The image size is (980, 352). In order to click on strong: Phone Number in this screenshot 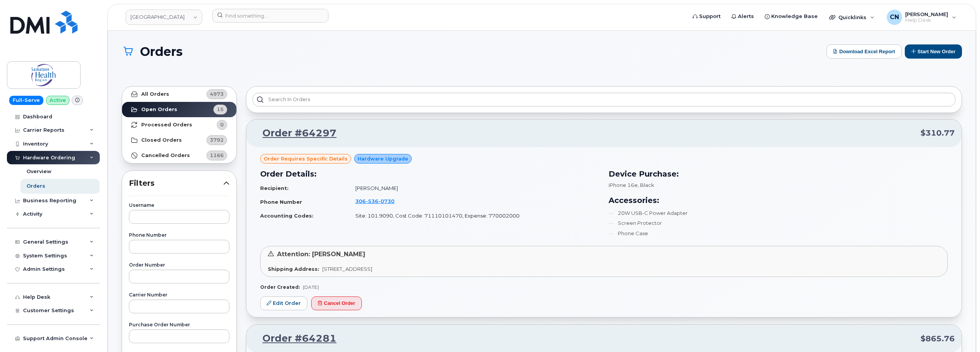, I will do `click(281, 202)`.